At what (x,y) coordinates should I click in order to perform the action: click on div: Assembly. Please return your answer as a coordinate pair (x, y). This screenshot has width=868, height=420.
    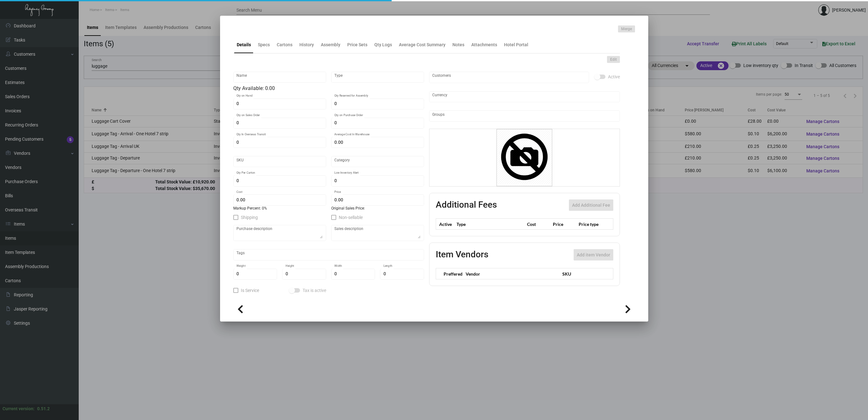
    Looking at the image, I should click on (331, 45).